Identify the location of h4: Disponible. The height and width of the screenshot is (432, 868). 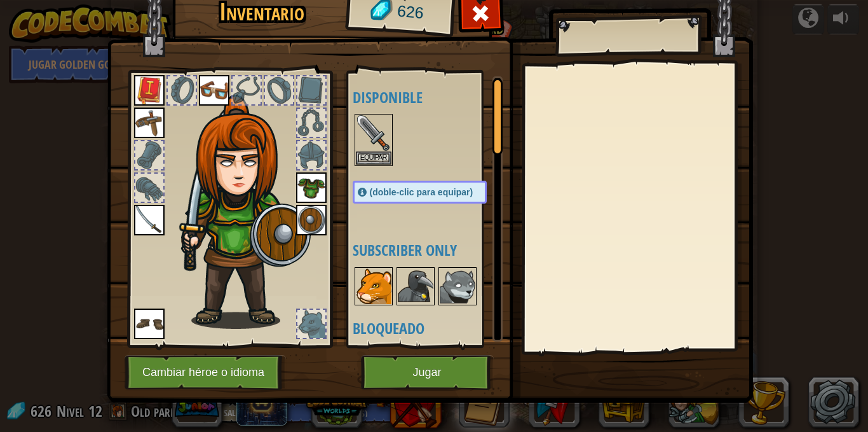
(432, 97).